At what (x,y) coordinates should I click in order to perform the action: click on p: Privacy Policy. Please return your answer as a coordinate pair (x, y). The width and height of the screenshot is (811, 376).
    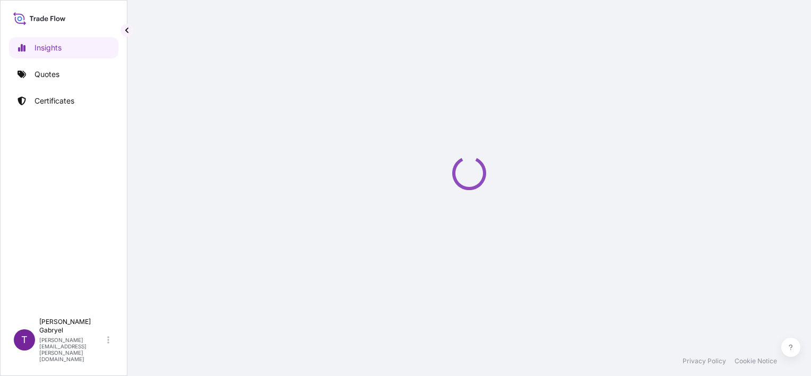
    Looking at the image, I should click on (705, 361).